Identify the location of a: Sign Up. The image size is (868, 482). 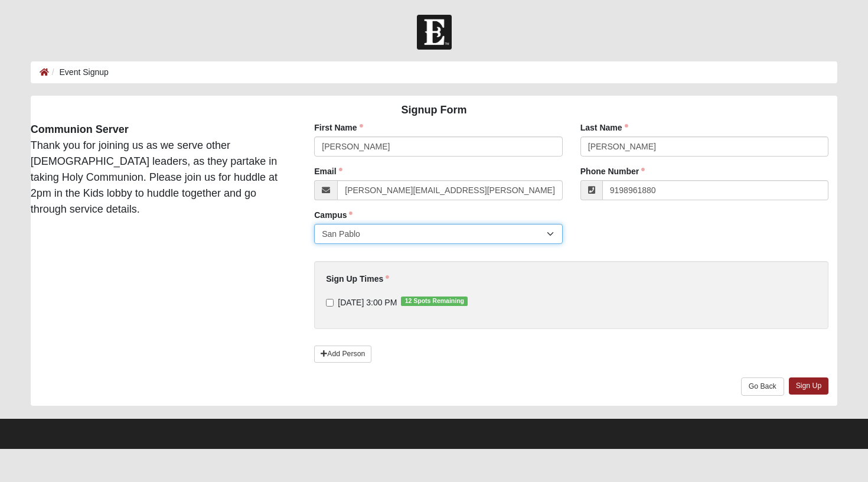
(809, 386).